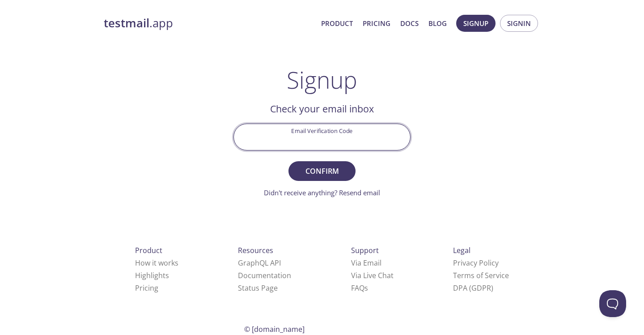 This screenshot has height=335, width=644. What do you see at coordinates (148, 250) in the screenshot?
I see `span: Product` at bounding box center [148, 250].